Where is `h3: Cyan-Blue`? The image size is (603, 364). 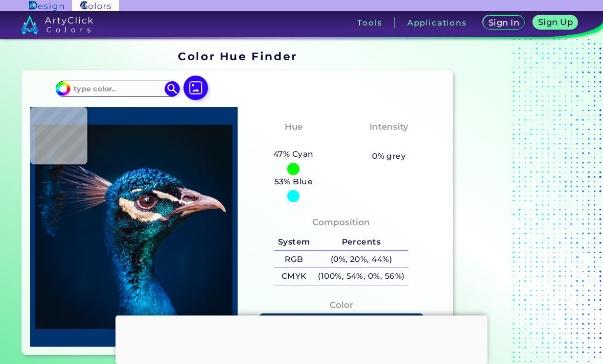 h3: Cyan-Blue is located at coordinates (294, 142).